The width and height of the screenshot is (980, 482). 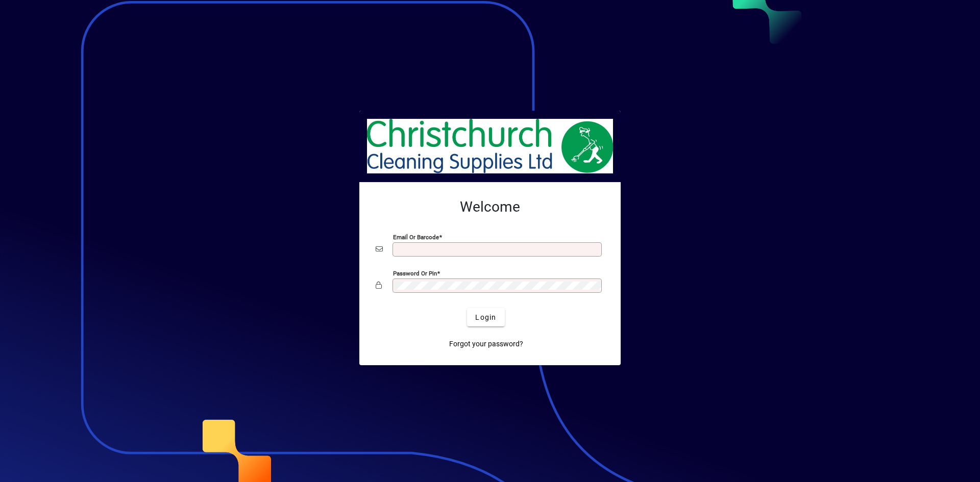 What do you see at coordinates (415, 274) in the screenshot?
I see `mat-label: Password or Pin` at bounding box center [415, 274].